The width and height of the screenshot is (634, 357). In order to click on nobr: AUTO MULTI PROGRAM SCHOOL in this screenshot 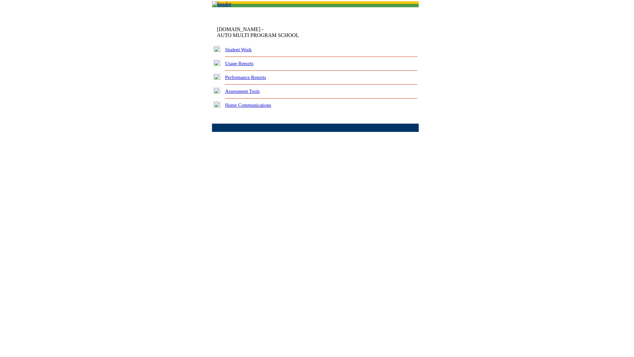, I will do `click(258, 35)`.